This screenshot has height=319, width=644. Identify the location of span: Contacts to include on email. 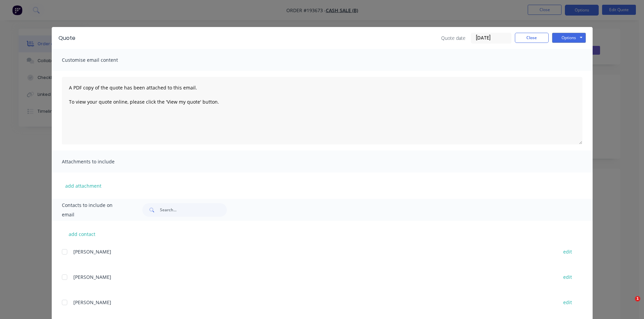
(94, 210).